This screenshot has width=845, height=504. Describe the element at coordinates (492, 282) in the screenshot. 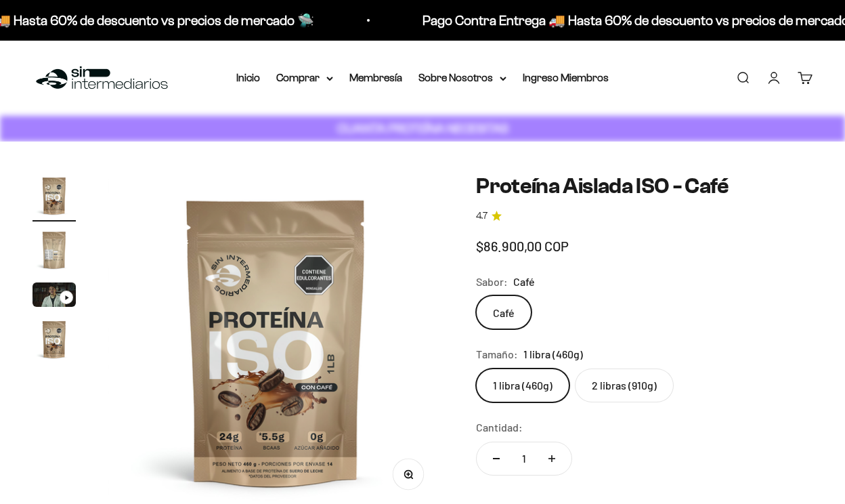

I see `legend: Sabor:` at that location.